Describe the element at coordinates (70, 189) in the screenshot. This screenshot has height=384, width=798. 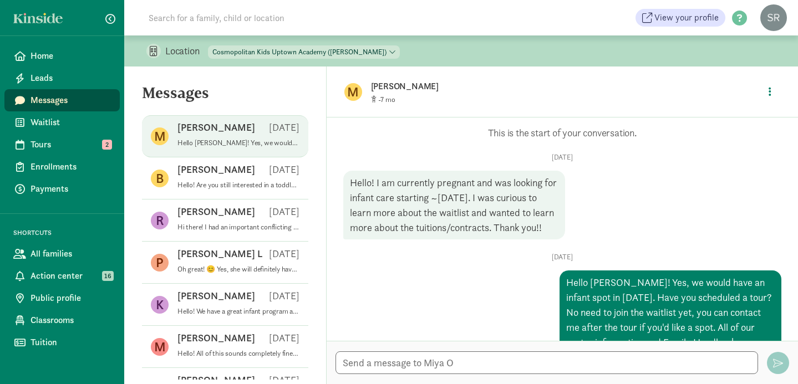
I see `span: Payments` at that location.